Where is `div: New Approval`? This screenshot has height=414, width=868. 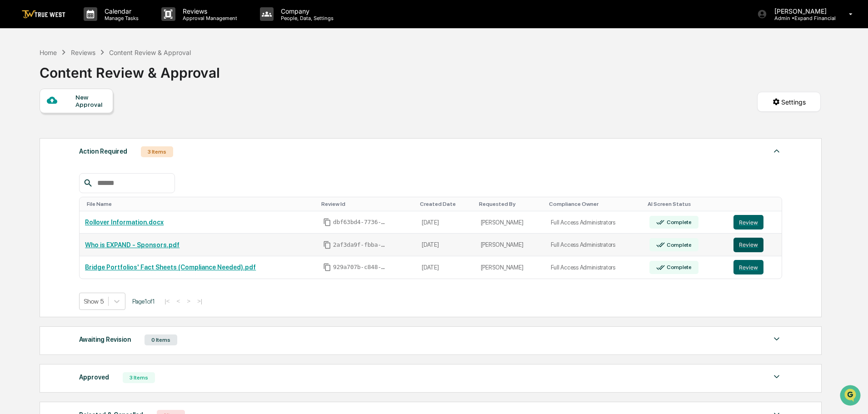 div: New Approval is located at coordinates (90, 101).